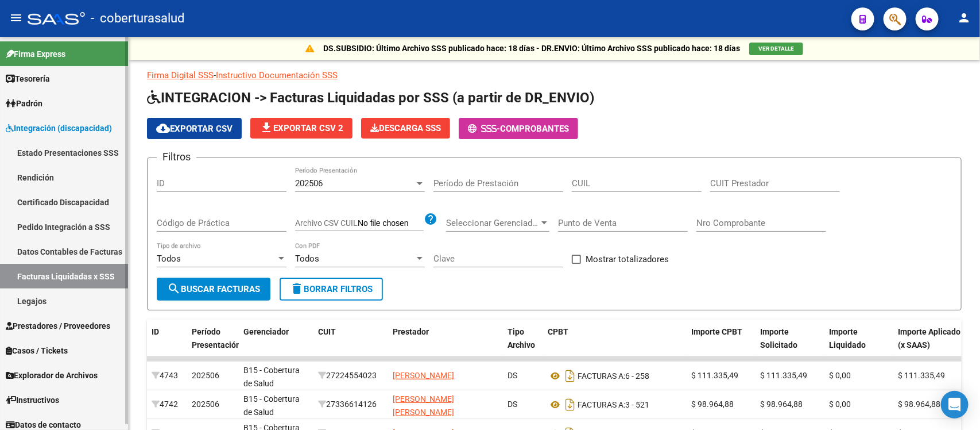  What do you see at coordinates (410, 331) in the screenshot?
I see `span: Prestador` at bounding box center [410, 331].